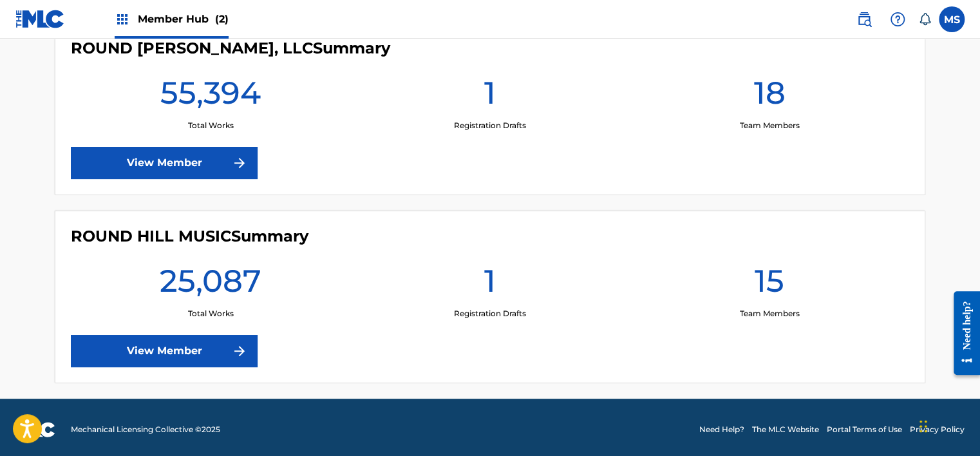 The height and width of the screenshot is (456, 980). Describe the element at coordinates (189, 236) in the screenshot. I see `h4: ROUND HILL MUSIC` at that location.